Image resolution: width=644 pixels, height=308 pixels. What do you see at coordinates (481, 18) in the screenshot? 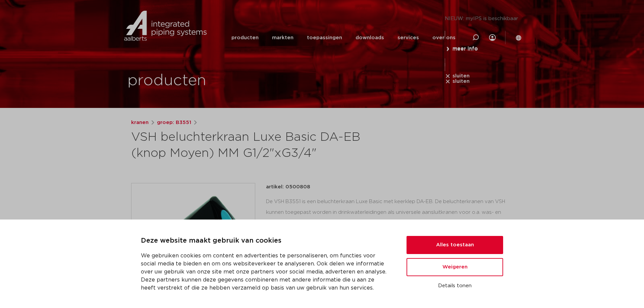
I see `span: NIEUW: myIPS is beschikbaar` at bounding box center [481, 18].